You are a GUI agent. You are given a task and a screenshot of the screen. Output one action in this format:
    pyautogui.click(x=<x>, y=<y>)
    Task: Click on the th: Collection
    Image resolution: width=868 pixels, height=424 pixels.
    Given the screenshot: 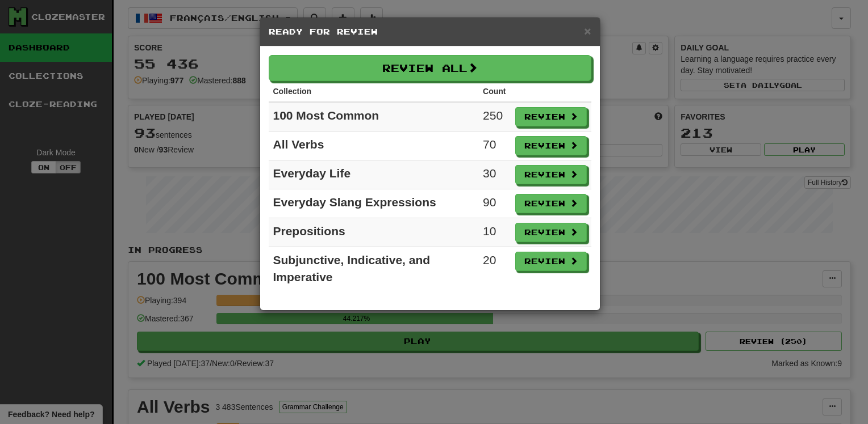 What is the action you would take?
    pyautogui.click(x=373, y=91)
    